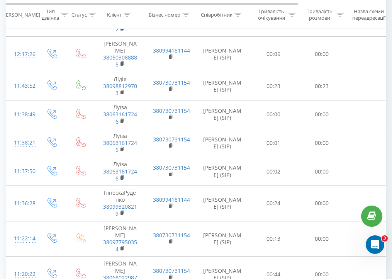 Image resolution: width=392 pixels, height=279 pixels. What do you see at coordinates (22, 203) in the screenshot?
I see `div: 11:36:28` at bounding box center [22, 203].